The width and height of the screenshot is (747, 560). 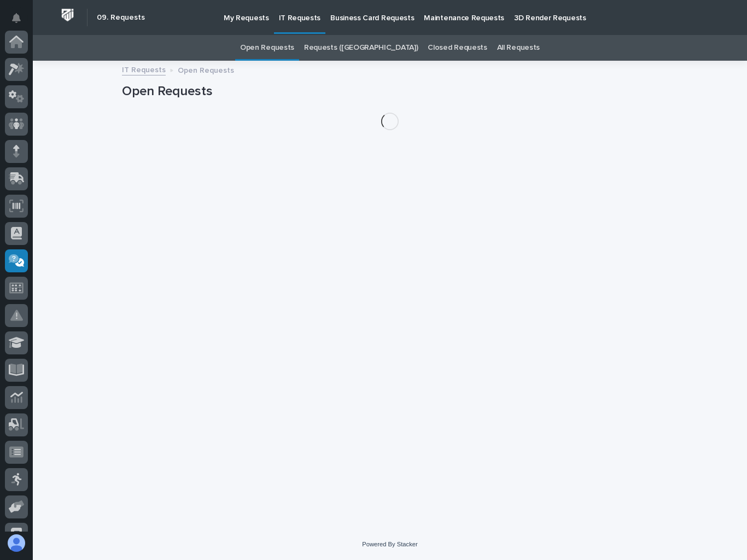 I want to click on p: Open Requests, so click(x=206, y=70).